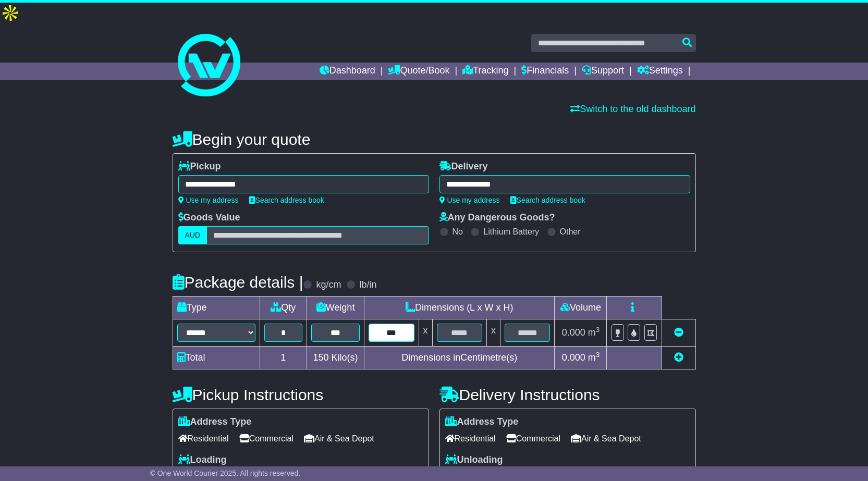  I want to click on label: Unloading, so click(474, 460).